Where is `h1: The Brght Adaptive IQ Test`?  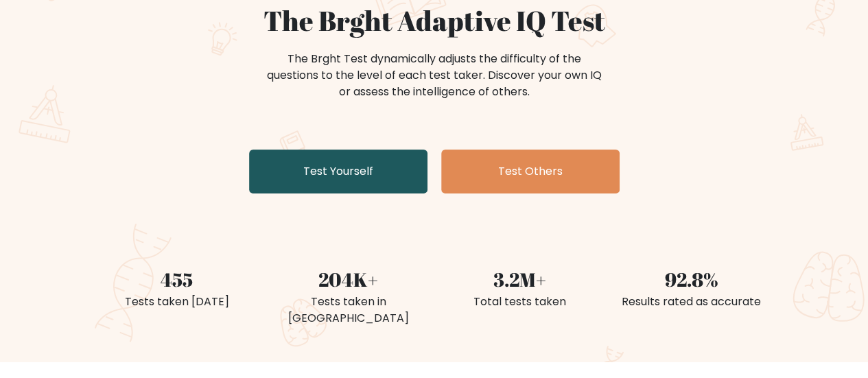
h1: The Brght Adaptive IQ Test is located at coordinates (434, 21).